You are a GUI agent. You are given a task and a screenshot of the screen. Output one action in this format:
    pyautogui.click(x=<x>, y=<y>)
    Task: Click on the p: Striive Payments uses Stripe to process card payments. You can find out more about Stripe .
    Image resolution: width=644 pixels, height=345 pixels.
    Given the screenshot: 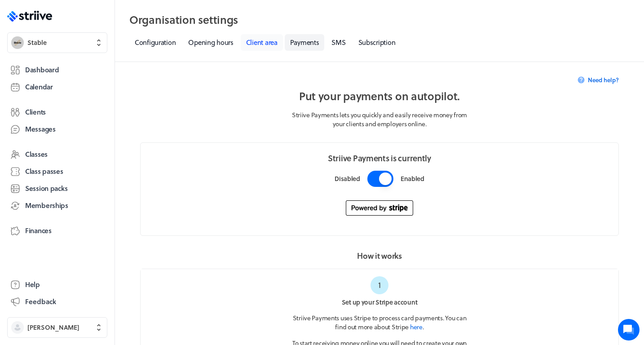 What is the action you would take?
    pyautogui.click(x=380, y=322)
    